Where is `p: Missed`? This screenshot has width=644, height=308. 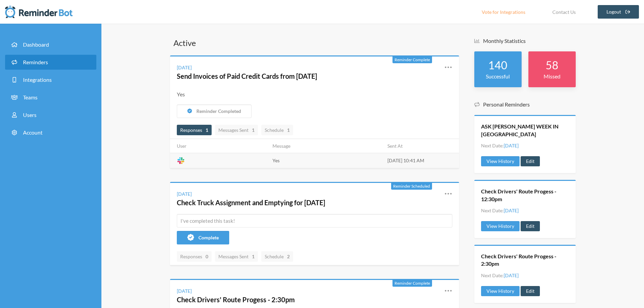
p: Missed is located at coordinates (552, 76).